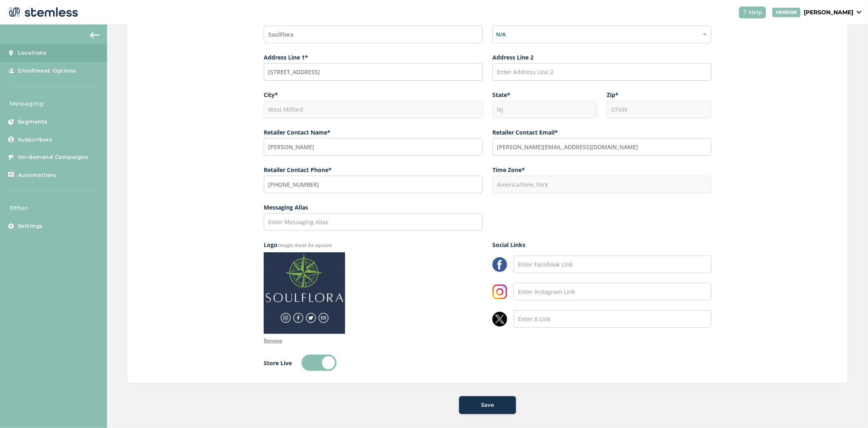 The height and width of the screenshot is (428, 868). What do you see at coordinates (373, 207) in the screenshot?
I see `label: Messaging Alias` at bounding box center [373, 207].